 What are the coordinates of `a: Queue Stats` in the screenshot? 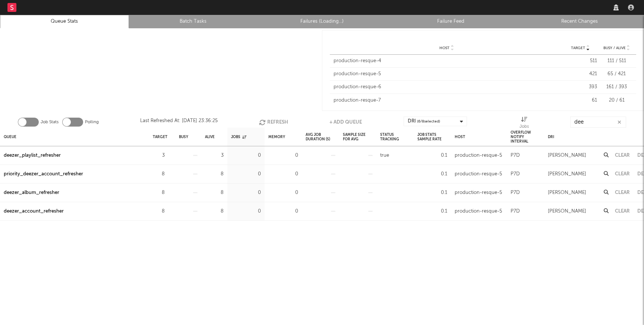 It's located at (65, 22).